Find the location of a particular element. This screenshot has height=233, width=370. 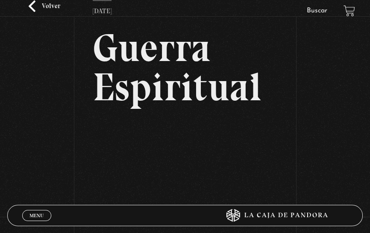

a: Buscar is located at coordinates (317, 11).